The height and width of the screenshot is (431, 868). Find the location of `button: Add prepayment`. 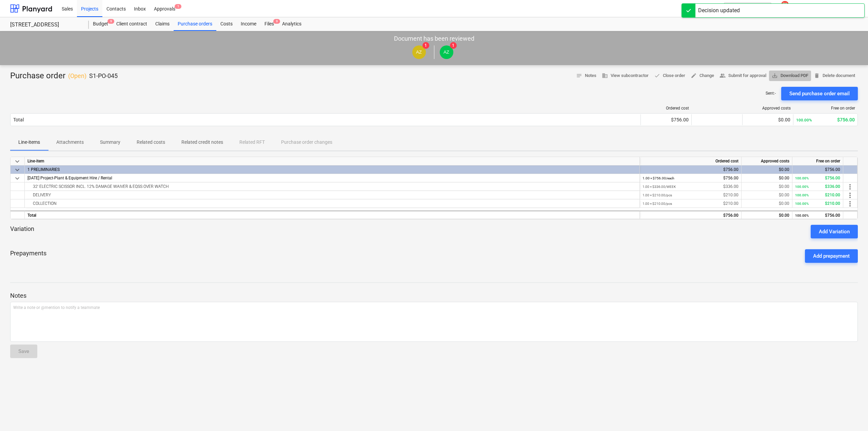

button: Add prepayment is located at coordinates (831, 256).